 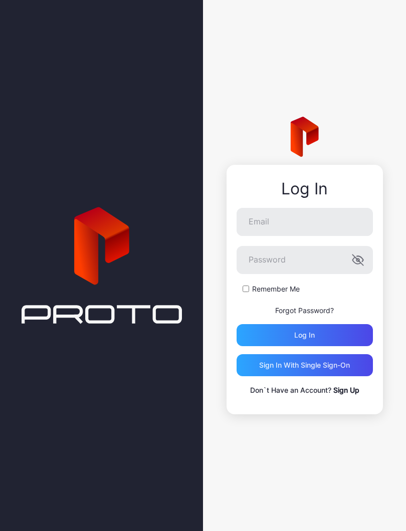 What do you see at coordinates (305, 365) in the screenshot?
I see `button: Sign in With Single Sign-On` at bounding box center [305, 365].